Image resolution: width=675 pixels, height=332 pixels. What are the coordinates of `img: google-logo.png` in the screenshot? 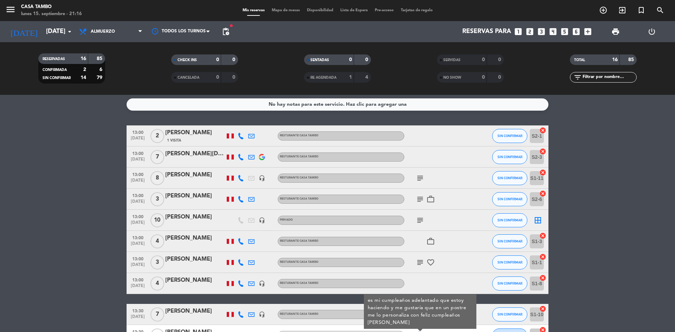 It's located at (262, 157).